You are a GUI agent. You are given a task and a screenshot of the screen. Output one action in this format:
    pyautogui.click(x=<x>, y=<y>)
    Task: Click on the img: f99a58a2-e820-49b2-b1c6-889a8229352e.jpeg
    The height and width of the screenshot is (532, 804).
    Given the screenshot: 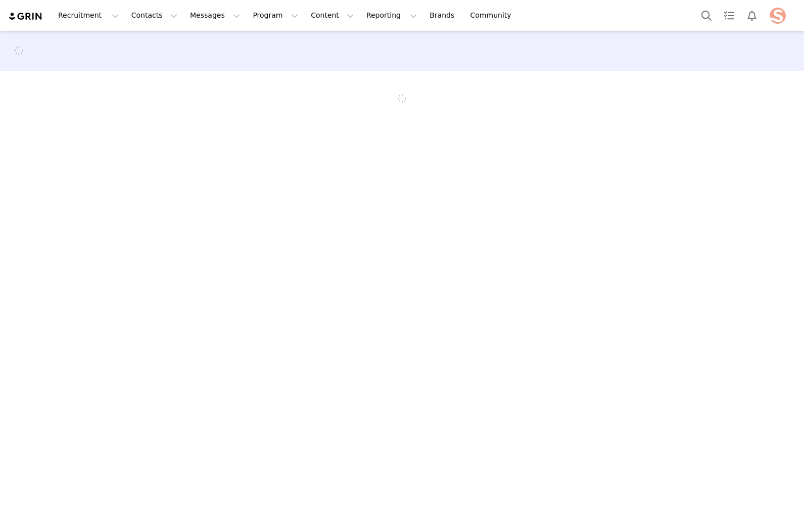 What is the action you would take?
    pyautogui.click(x=778, y=16)
    